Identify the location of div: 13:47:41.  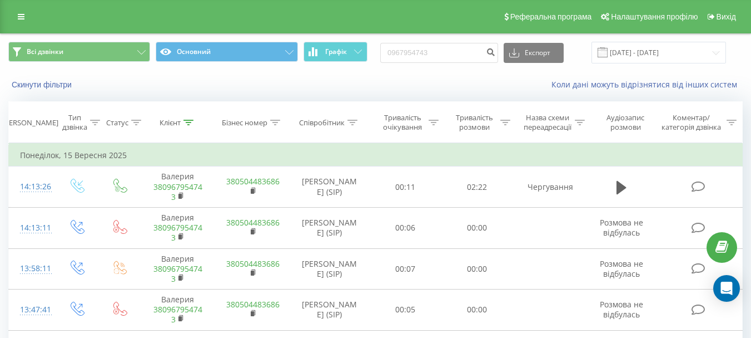
(32, 309).